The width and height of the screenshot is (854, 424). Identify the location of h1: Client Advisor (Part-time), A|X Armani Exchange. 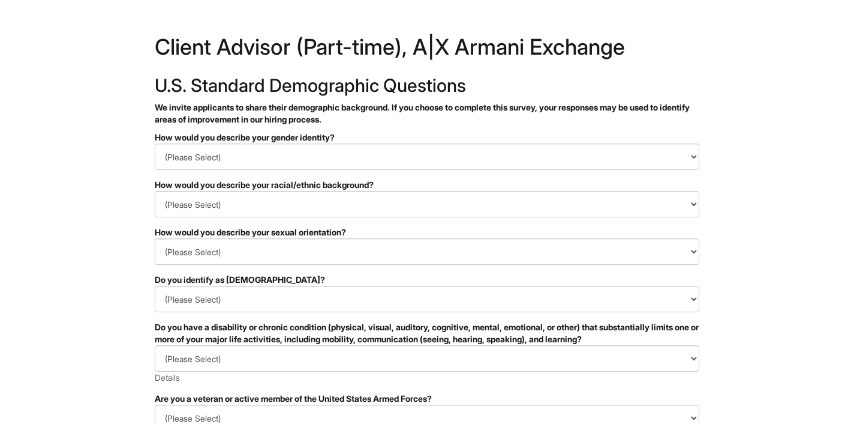
(427, 50).